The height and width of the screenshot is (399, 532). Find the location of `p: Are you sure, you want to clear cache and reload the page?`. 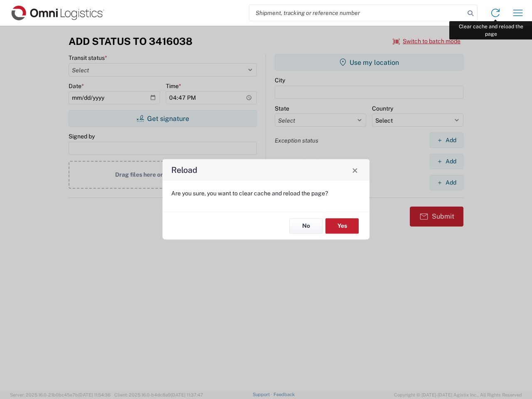

p: Are you sure, you want to clear cache and reload the page? is located at coordinates (266, 193).